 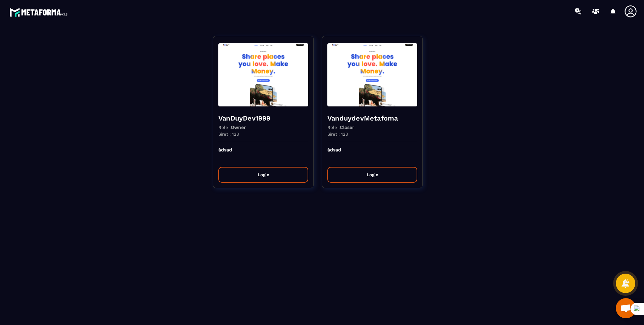 I want to click on h4: VanDuyDev1999, so click(x=263, y=118).